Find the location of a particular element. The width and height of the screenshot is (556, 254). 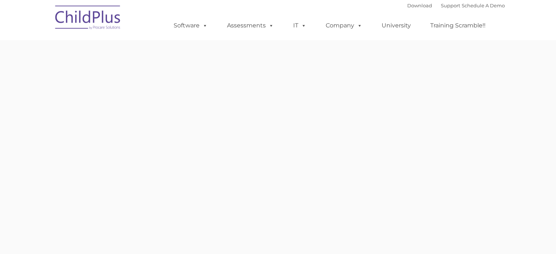

a: Software is located at coordinates (191, 26).